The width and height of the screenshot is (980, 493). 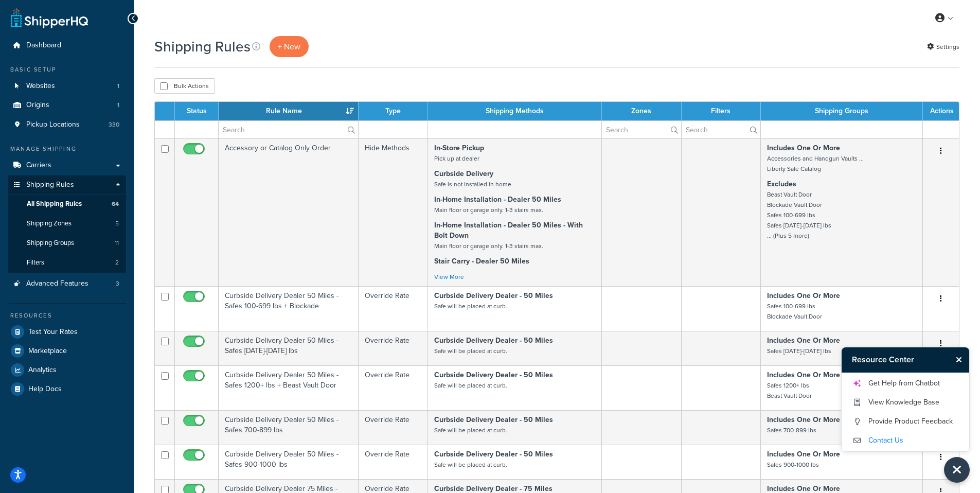 What do you see at coordinates (942, 47) in the screenshot?
I see `a: Settings` at bounding box center [942, 47].